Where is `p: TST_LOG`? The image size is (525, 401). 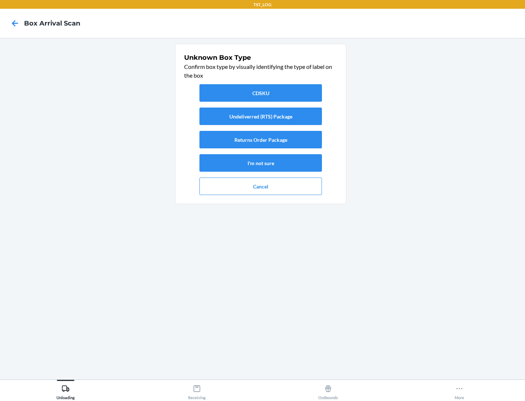
p: TST_LOG is located at coordinates (263, 5).